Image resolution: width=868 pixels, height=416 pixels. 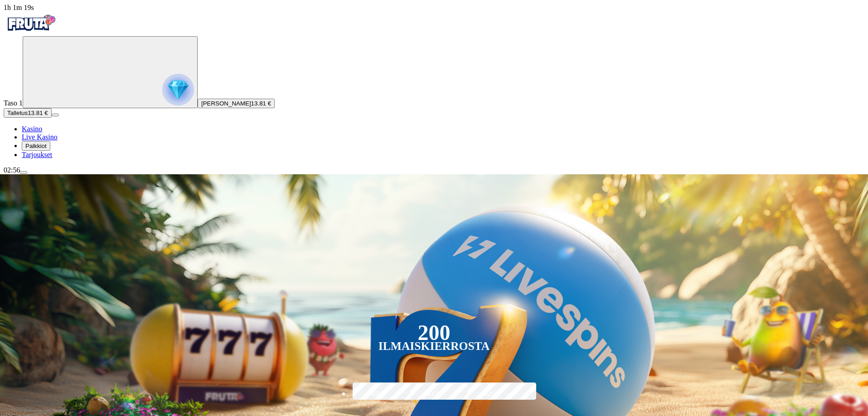 What do you see at coordinates (433, 85) in the screenshot?
I see `nav: Primary` at bounding box center [433, 85].